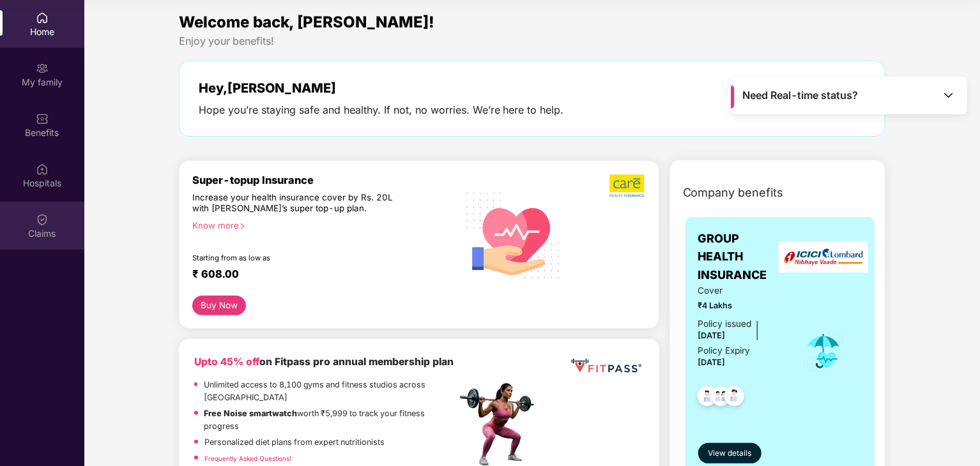  I want to click on span: GROUP HEALTH INSURANCE, so click(742, 257).